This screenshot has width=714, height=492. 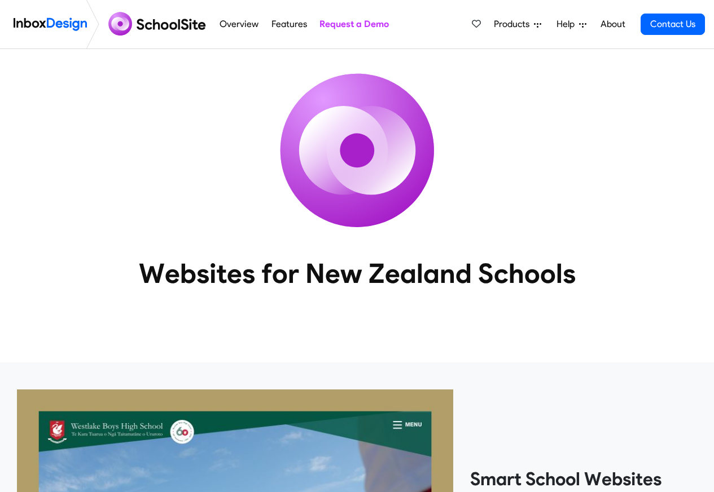 I want to click on img: schoolsite logo, so click(x=159, y=24).